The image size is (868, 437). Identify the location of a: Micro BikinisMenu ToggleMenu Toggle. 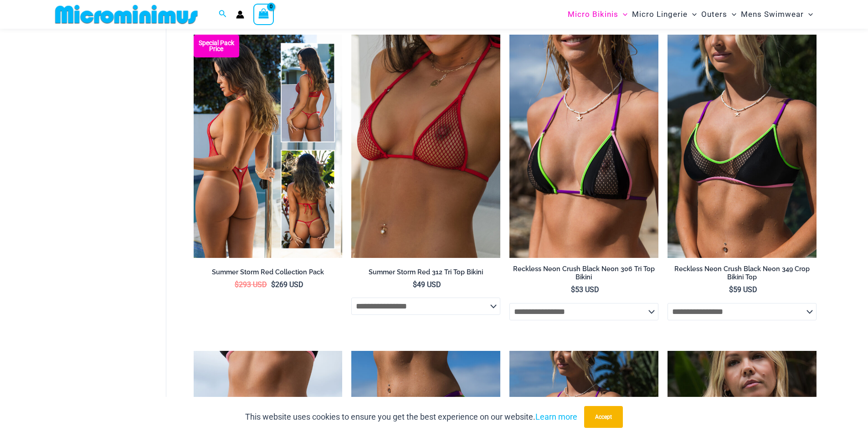
(597, 14).